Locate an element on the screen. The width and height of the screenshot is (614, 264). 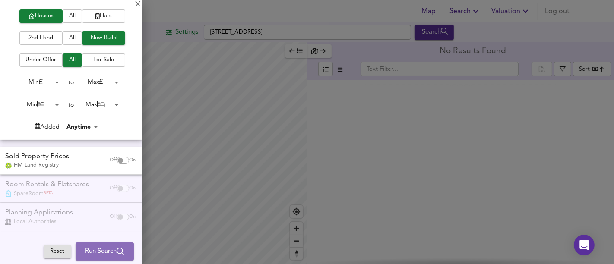
span: Under Offer is located at coordinates (41, 60).